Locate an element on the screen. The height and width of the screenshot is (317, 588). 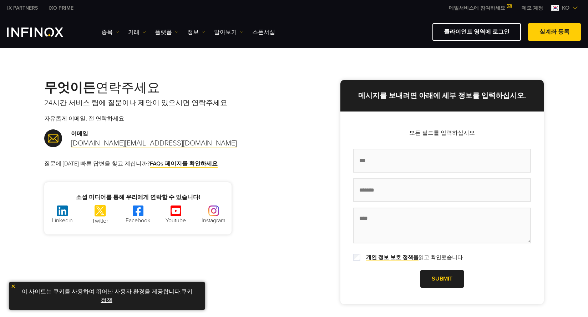
a: FAQs 페이지를 확인하세요 is located at coordinates (184, 163).